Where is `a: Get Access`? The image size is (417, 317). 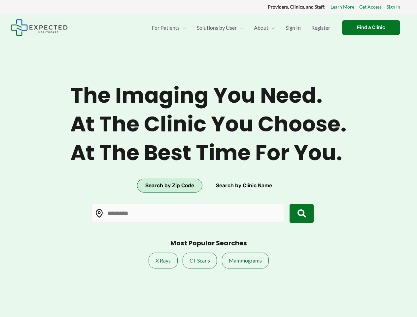
a: Get Access is located at coordinates (370, 7).